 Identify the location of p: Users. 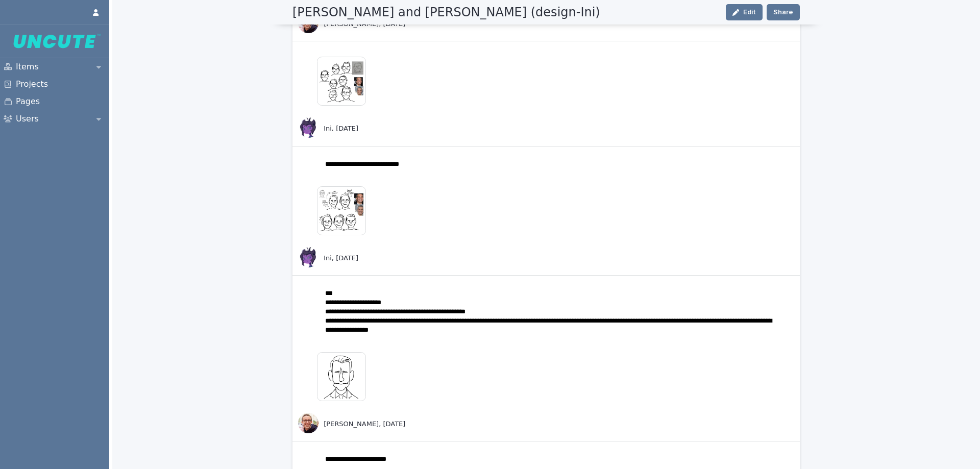
(29, 119).